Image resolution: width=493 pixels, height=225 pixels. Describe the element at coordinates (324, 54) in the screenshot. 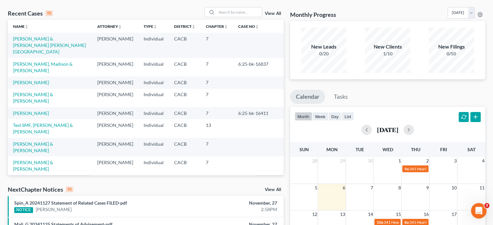

I see `div: 0/20` at that location.